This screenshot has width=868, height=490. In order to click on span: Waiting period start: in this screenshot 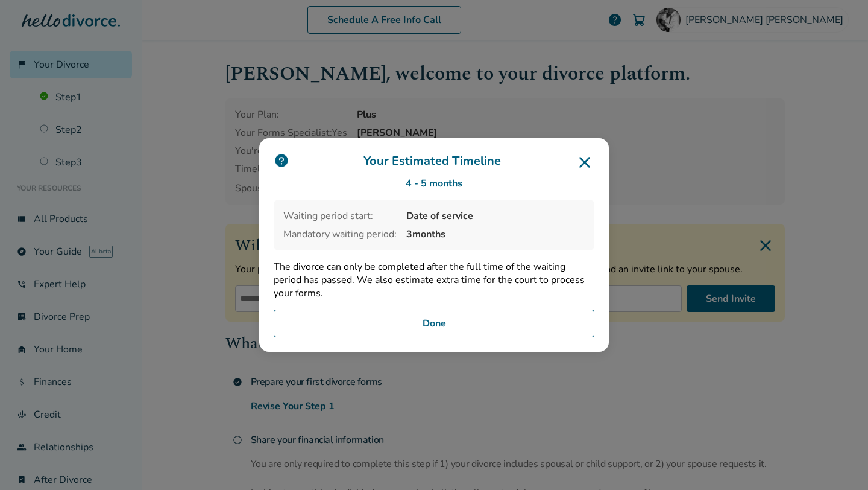, I will do `click(340, 216)`.